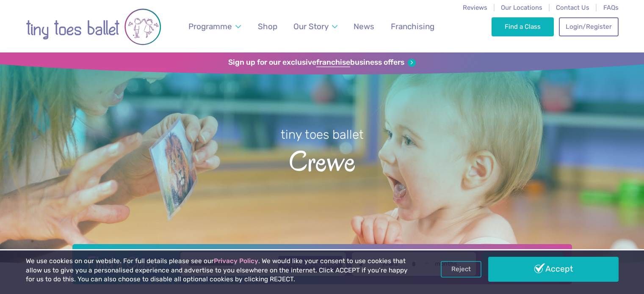 Image resolution: width=644 pixels, height=294 pixels. What do you see at coordinates (522, 7) in the screenshot?
I see `a: Our Locations` at bounding box center [522, 7].